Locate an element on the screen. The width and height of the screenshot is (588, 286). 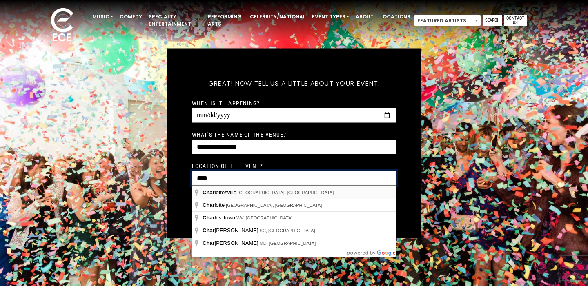
a: Performing Arts is located at coordinates (225, 20).